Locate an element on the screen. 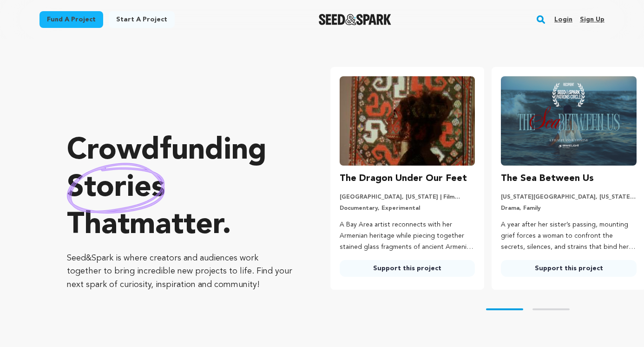 The image size is (644, 347). a: Sign up is located at coordinates (592, 20).